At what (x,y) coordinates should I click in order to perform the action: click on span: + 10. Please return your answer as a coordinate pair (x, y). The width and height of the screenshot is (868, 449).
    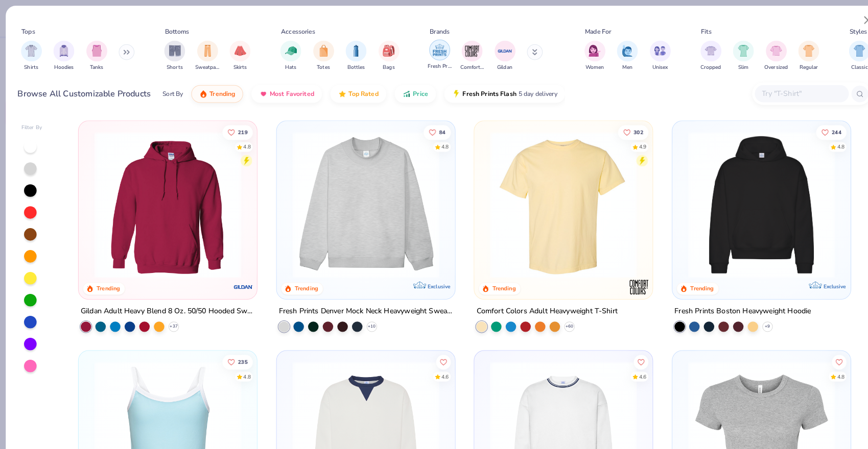
    Looking at the image, I should click on (363, 319).